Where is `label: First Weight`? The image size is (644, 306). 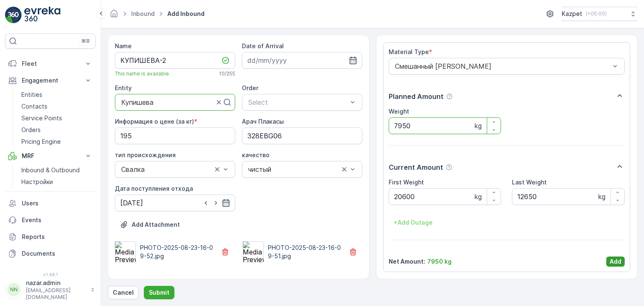 label: First Weight is located at coordinates (406, 182).